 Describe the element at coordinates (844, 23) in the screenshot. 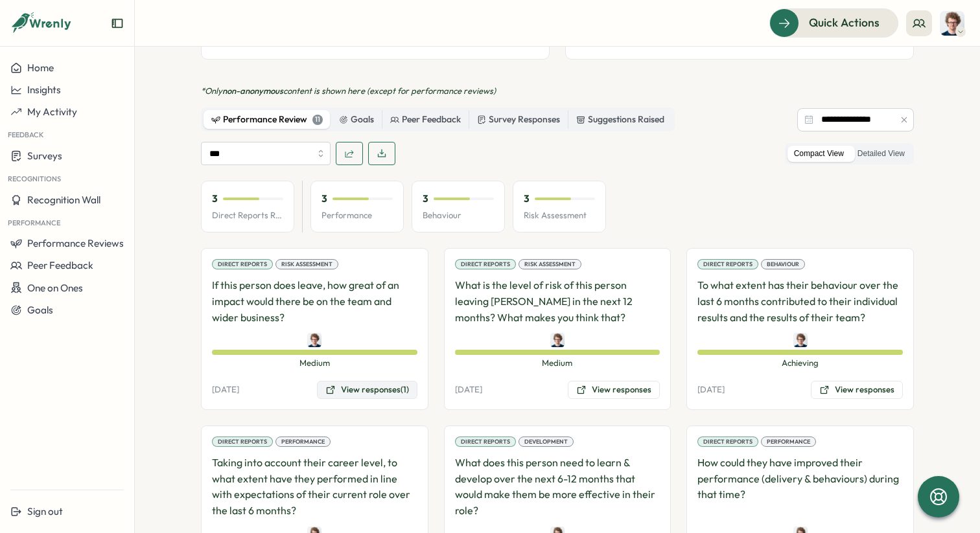

I see `span: Quick Actions` at that location.